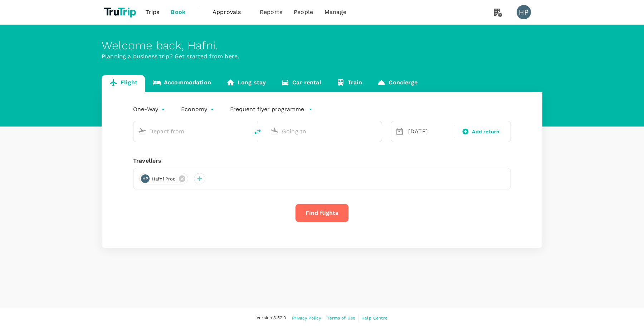 The image size is (644, 327). Describe the element at coordinates (153, 12) in the screenshot. I see `span: Trips` at that location.